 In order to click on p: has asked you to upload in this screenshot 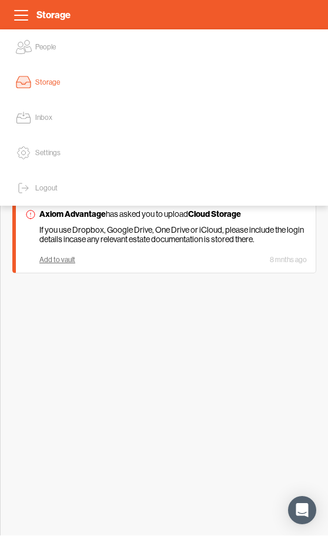, I will do `click(173, 214)`.